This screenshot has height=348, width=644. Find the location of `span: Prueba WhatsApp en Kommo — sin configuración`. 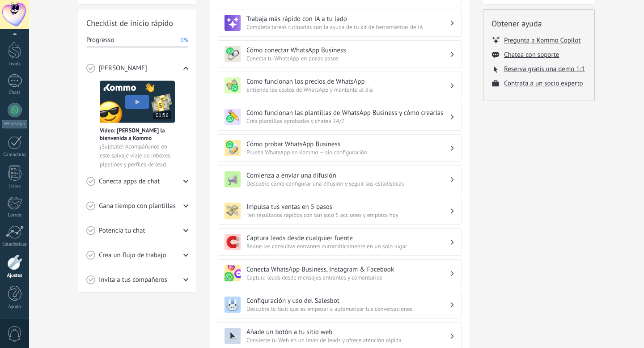

span: Prueba WhatsApp en Kommo — sin configuración is located at coordinates (348, 152).